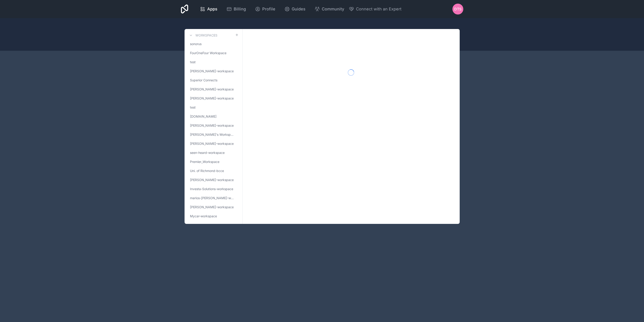 This screenshot has width=644, height=322. Describe the element at coordinates (213, 171) in the screenshot. I see `a: Uni. of Richmond-bcce` at that location.